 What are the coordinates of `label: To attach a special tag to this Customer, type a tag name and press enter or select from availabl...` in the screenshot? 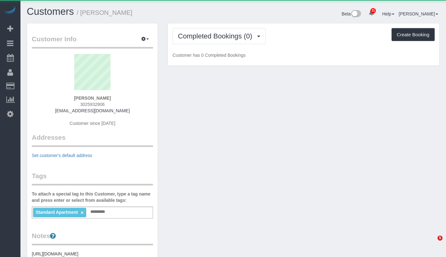 It's located at (92, 197).